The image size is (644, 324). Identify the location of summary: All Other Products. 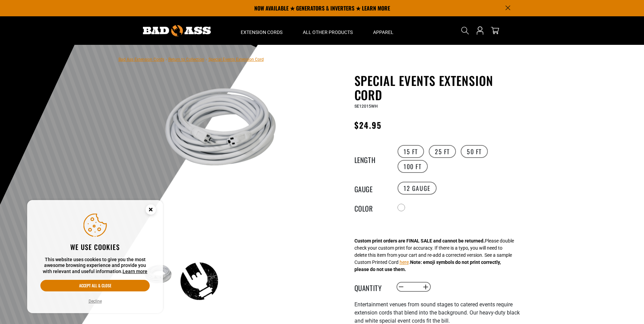
(327, 31).